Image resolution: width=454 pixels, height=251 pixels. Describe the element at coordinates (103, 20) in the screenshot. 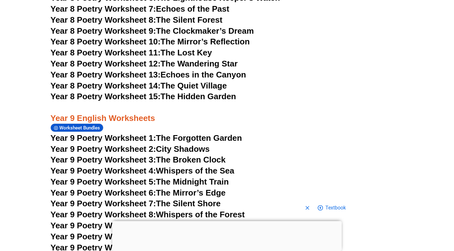

I see `span: Year 8 Poetry Worksheet 8:` at that location.